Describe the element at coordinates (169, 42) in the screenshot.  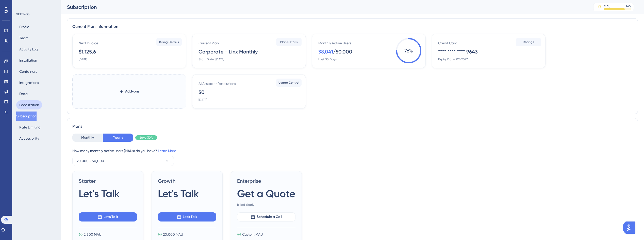
I see `span: Billing Details` at that location.